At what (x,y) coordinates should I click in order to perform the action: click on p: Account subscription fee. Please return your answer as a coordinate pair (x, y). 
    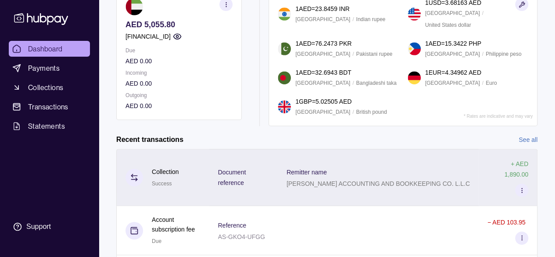
    Looking at the image, I should click on (176, 224).